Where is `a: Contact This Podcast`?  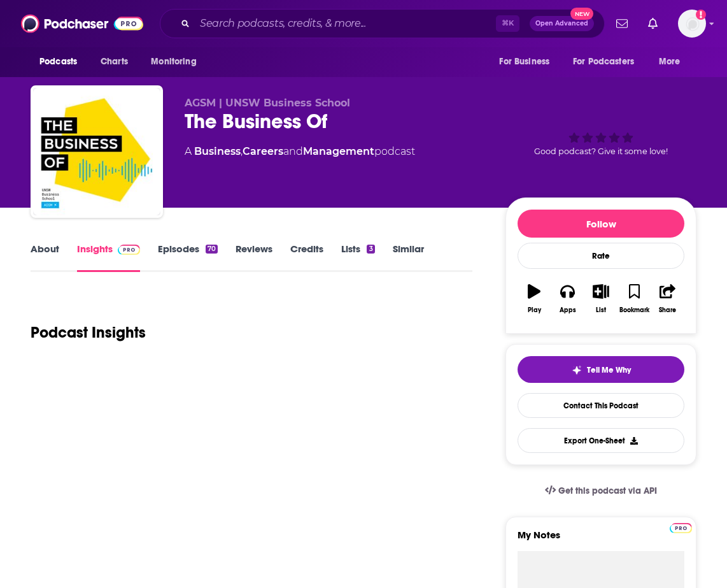 a: Contact This Podcast is located at coordinates (601, 405).